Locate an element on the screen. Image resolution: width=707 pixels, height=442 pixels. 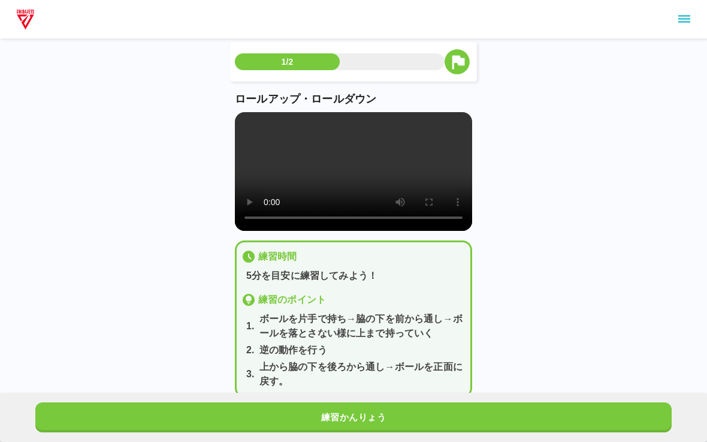
p: 逆の動作を行う is located at coordinates (293, 350).